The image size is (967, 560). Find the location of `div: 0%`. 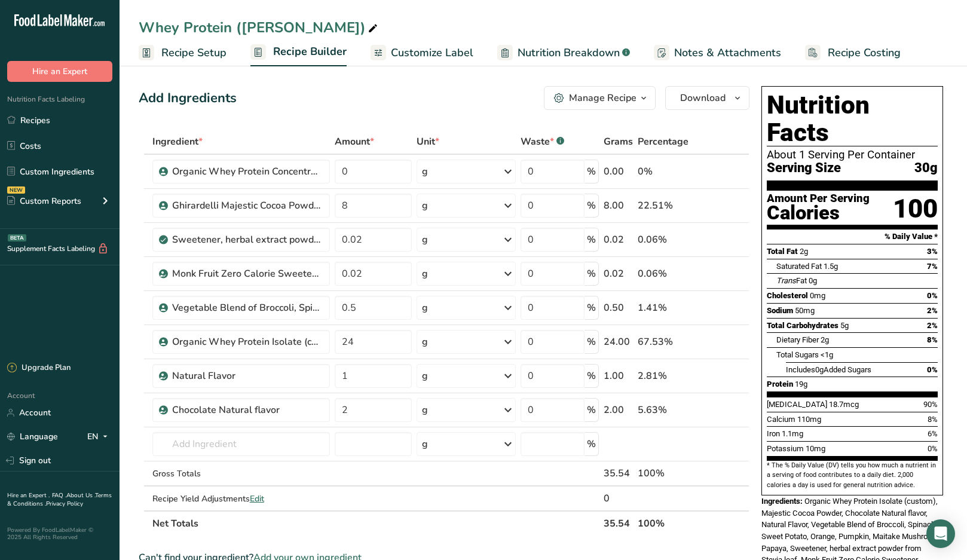

div: 0% is located at coordinates (666, 172).